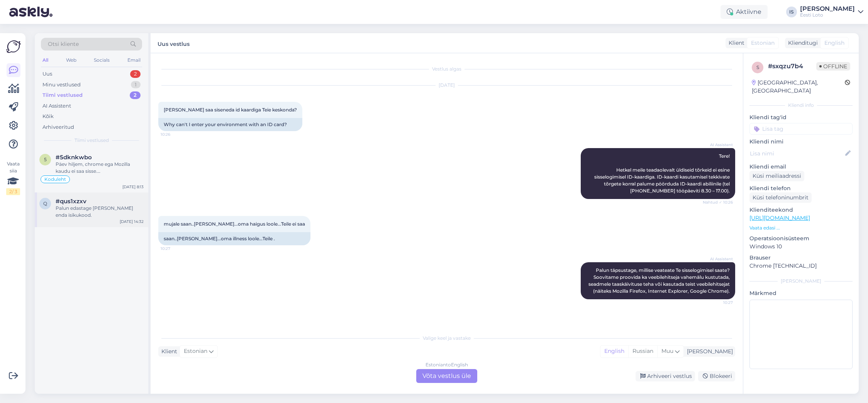 This screenshot has width=868, height=403. I want to click on span: #qus1xzxv, so click(71, 201).